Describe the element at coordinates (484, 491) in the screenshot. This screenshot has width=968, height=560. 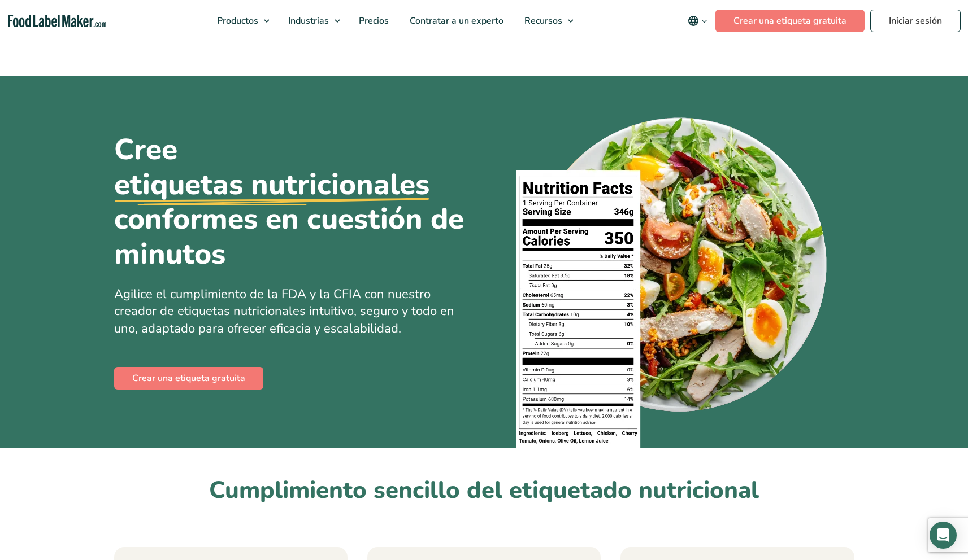
I see `h2: Cumplimiento sencillo del etiquetado nutricional` at that location.